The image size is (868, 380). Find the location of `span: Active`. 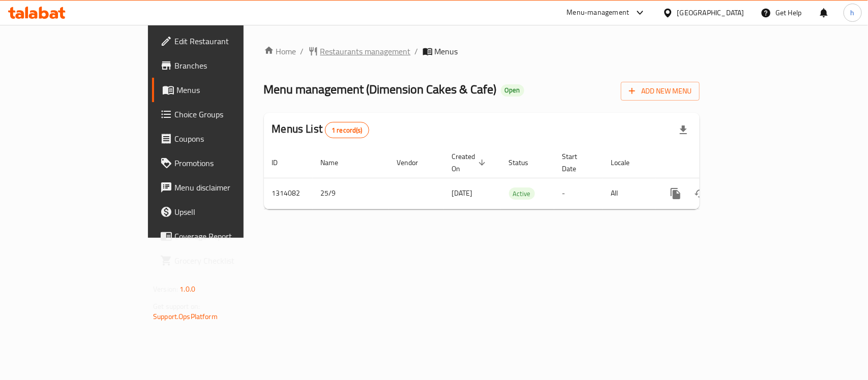

span: Active is located at coordinates (522, 194).